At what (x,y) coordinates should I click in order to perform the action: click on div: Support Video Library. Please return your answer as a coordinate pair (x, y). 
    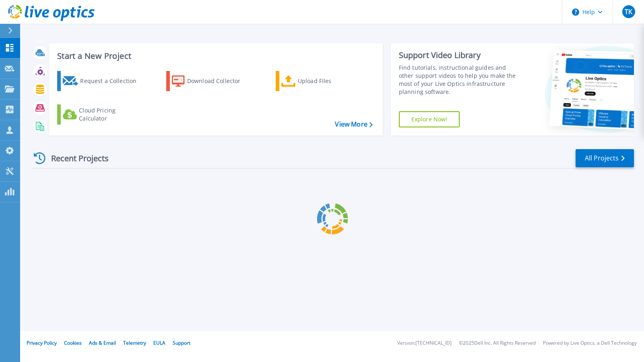
    Looking at the image, I should click on (460, 55).